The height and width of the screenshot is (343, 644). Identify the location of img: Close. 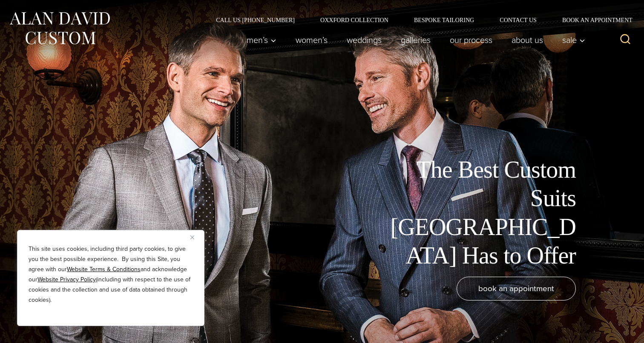
(192, 237).